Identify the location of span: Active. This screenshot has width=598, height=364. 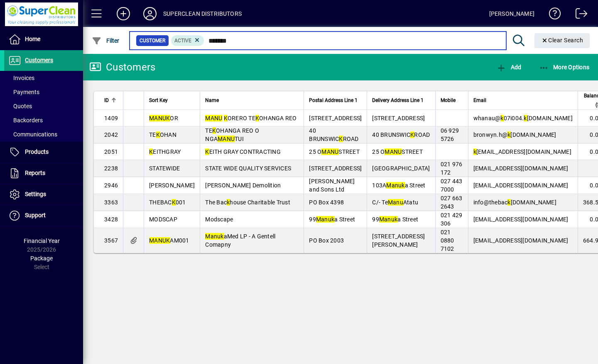
(183, 41).